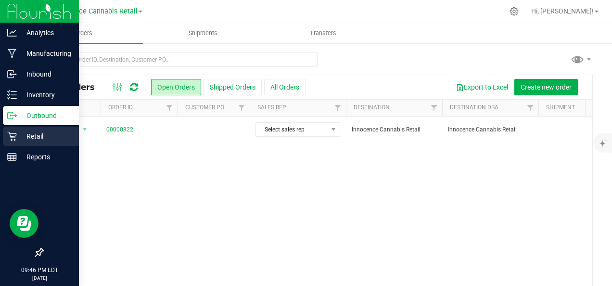 The image size is (612, 286). I want to click on a: Destination, so click(371, 107).